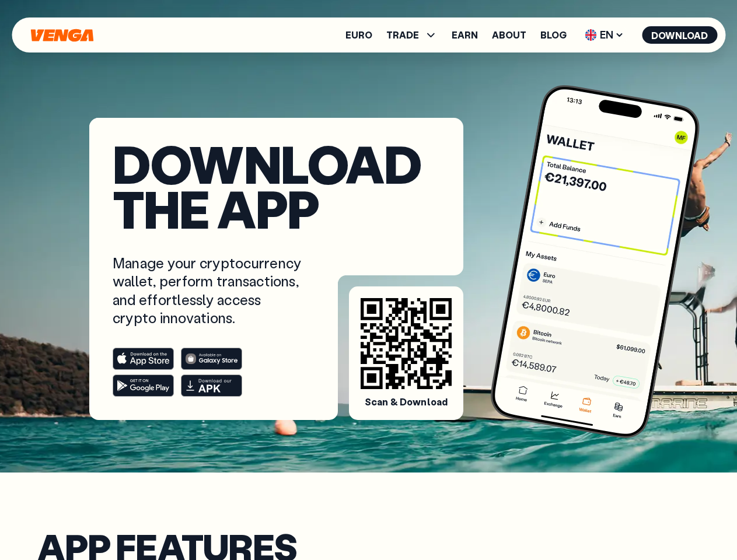  What do you see at coordinates (591, 35) in the screenshot?
I see `img: flag-uk` at bounding box center [591, 35].